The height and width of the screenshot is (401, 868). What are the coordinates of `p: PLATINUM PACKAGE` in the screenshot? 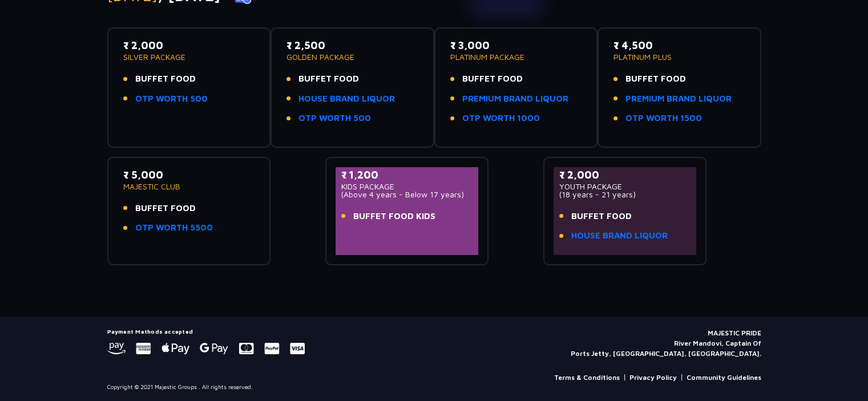 It's located at (516, 58).